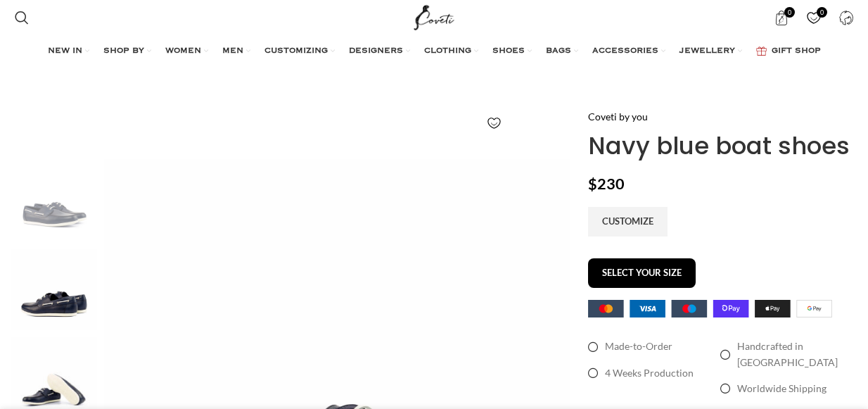 This screenshot has width=868, height=409. What do you see at coordinates (761, 50) in the screenshot?
I see `img: GiftBag` at bounding box center [761, 50].